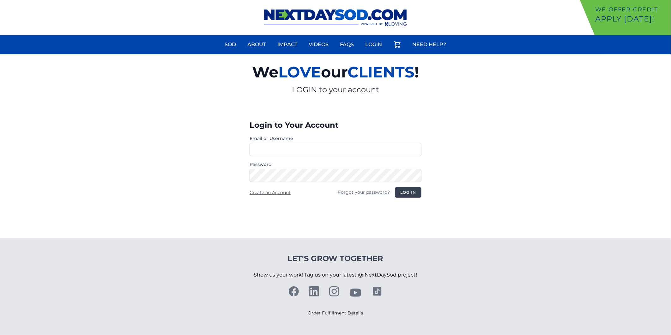 The height and width of the screenshot is (335, 671). Describe the element at coordinates (231, 45) in the screenshot. I see `a: Sod` at that location.